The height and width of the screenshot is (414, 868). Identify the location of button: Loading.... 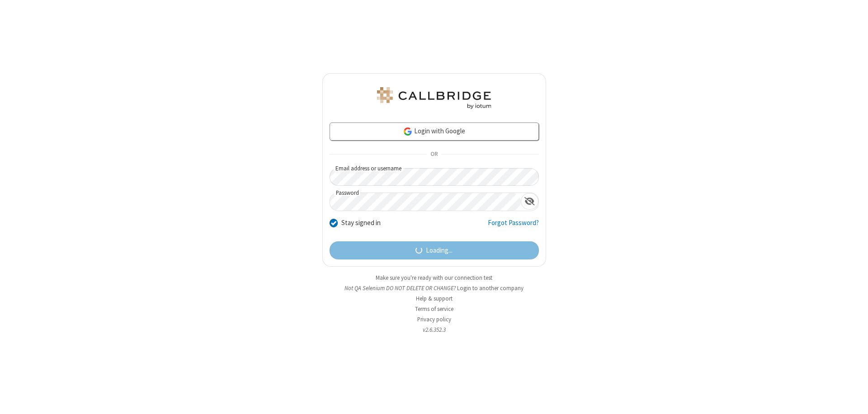
(434, 250).